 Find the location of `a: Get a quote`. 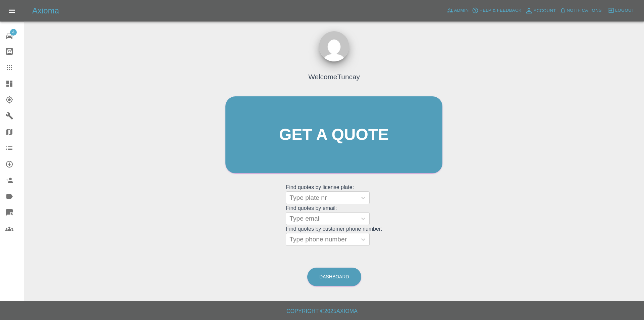

a: Get a quote is located at coordinates (334, 135).